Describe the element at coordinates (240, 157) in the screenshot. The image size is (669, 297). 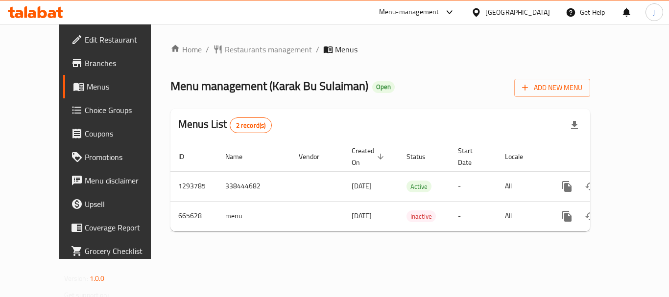
I see `span: Name` at that location.